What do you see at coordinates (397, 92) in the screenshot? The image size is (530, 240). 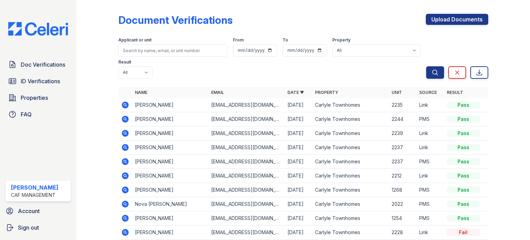 I see `a: Unit` at bounding box center [397, 92].